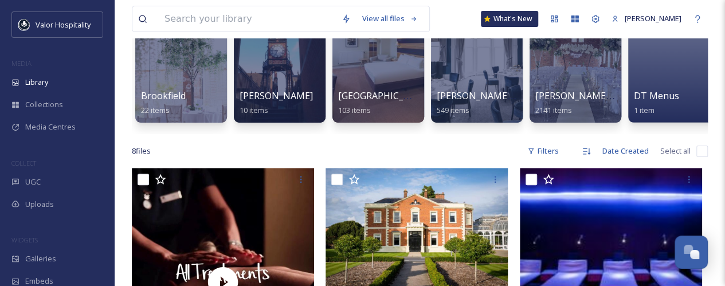  I want to click on a: What's New, so click(510, 19).